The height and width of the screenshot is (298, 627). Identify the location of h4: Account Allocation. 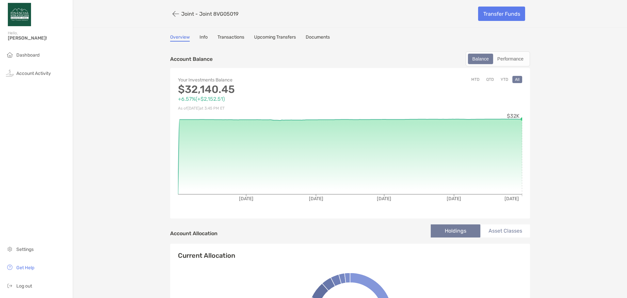
(194, 233).